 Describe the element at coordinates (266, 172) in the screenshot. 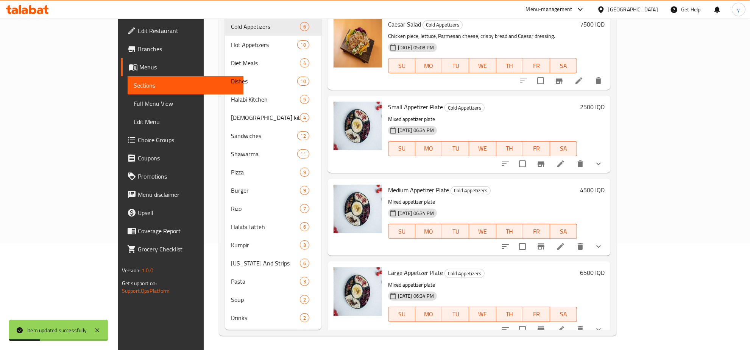

I see `div: Pizza` at that location.